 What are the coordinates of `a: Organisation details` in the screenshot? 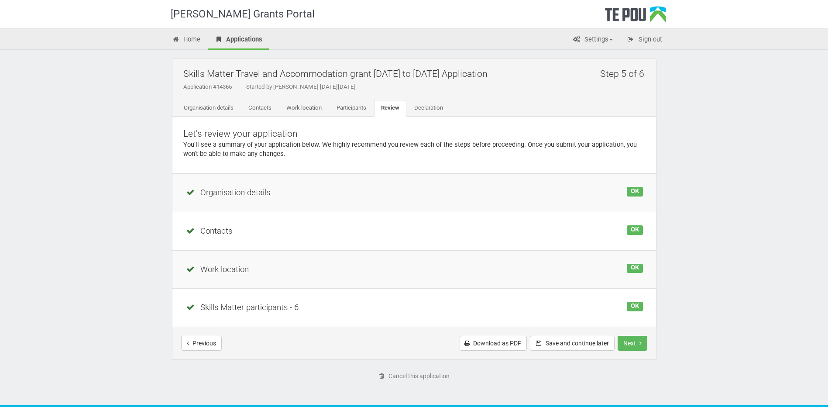 It's located at (209, 108).